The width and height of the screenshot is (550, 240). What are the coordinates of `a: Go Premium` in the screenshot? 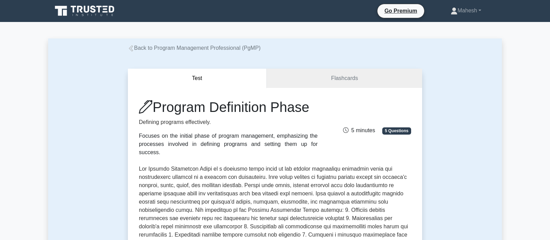 It's located at (400, 11).